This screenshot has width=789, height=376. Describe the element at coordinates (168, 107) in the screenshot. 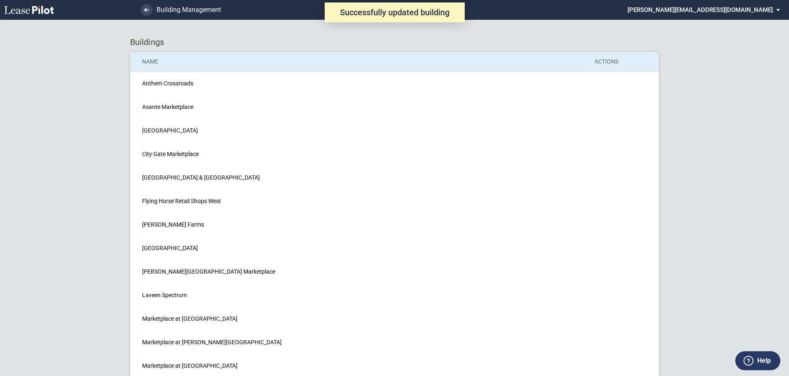

I see `span: Asante Marketplace` at that location.